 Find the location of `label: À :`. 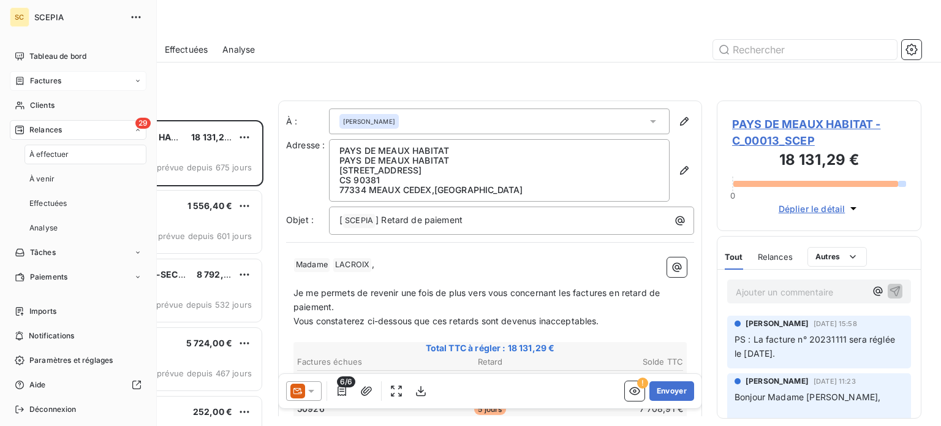

label: À : is located at coordinates (308, 121).